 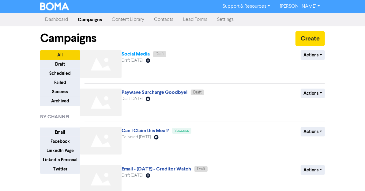 What do you see at coordinates (60, 101) in the screenshot?
I see `button: Archived` at bounding box center [60, 101].